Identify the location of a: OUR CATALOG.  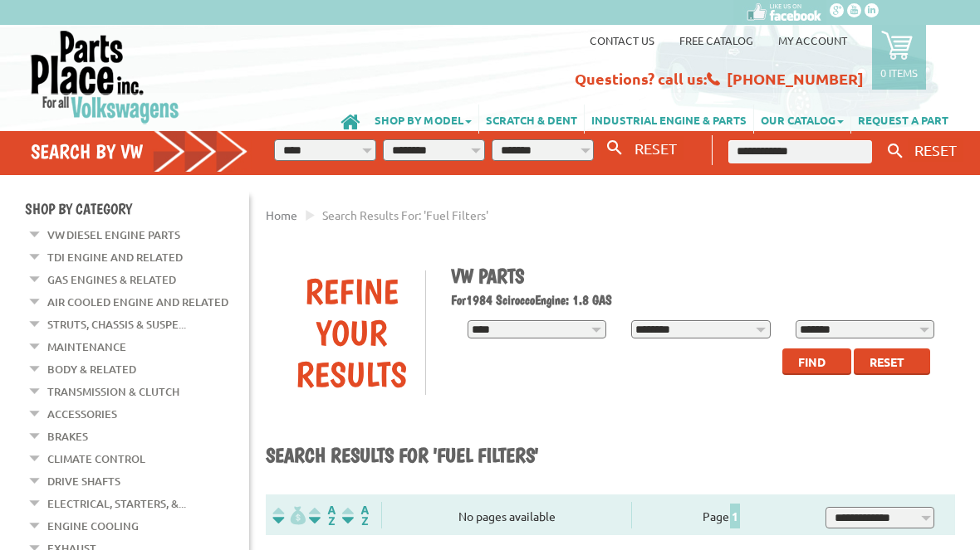
(803, 119).